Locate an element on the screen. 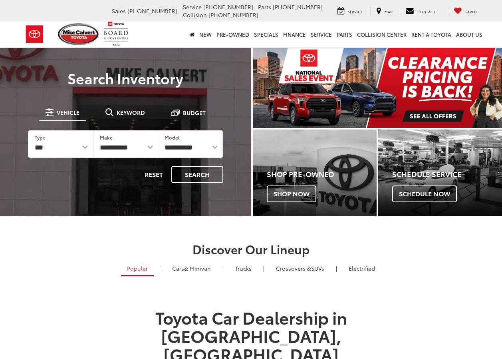 Image resolution: width=502 pixels, height=359 pixels. h2: Discover Our Lineup is located at coordinates (251, 249).